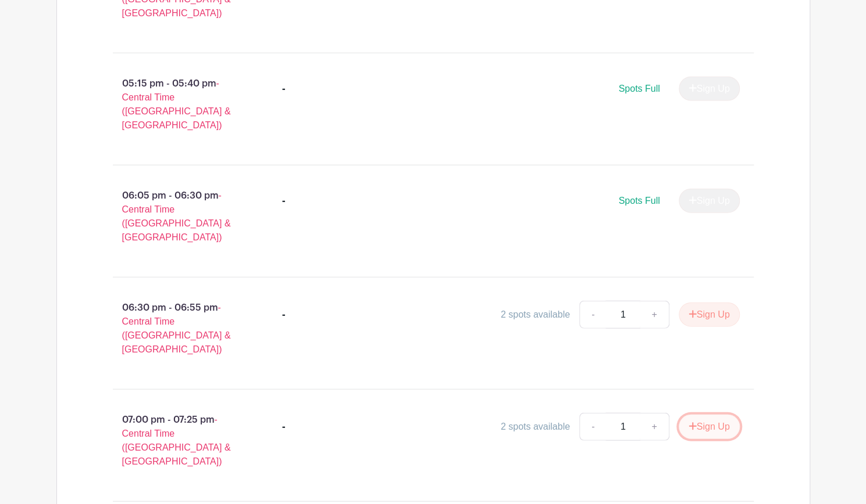 This screenshot has height=504, width=866. I want to click on p: 06:05 pm - 06:30 pm, so click(179, 217).